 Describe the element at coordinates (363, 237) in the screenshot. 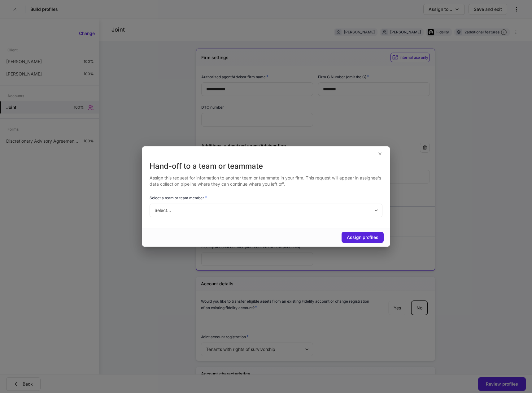

I see `div: Assign profiles` at that location.